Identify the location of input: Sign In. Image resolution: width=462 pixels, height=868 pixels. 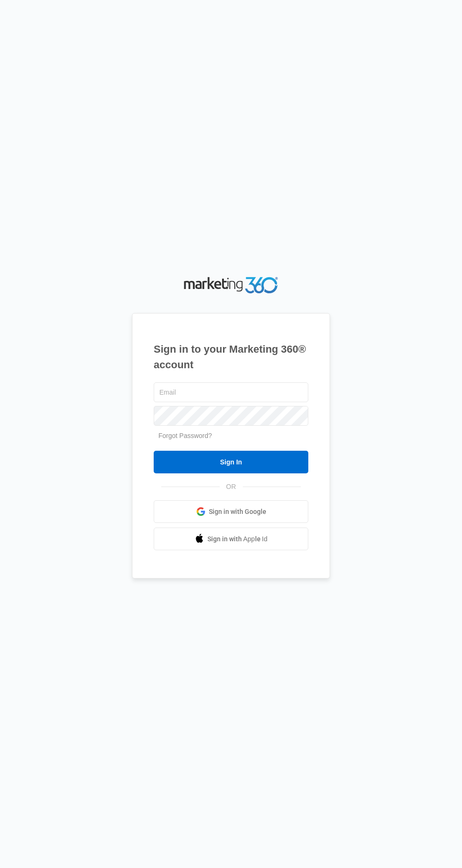
(231, 462).